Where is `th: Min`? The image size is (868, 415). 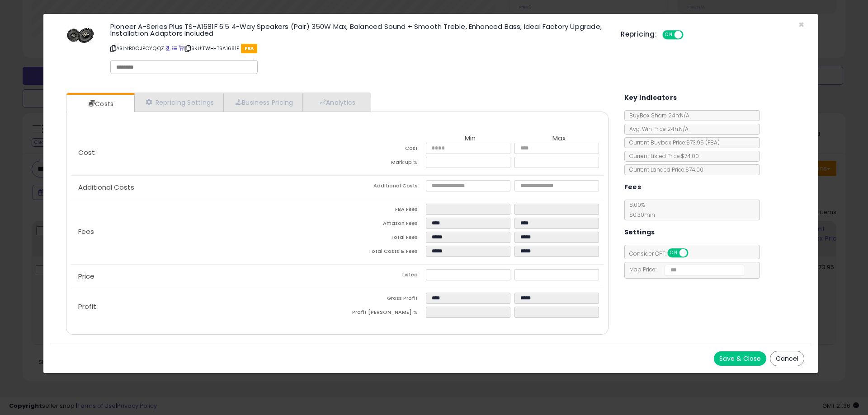
th: Min is located at coordinates (470, 139).